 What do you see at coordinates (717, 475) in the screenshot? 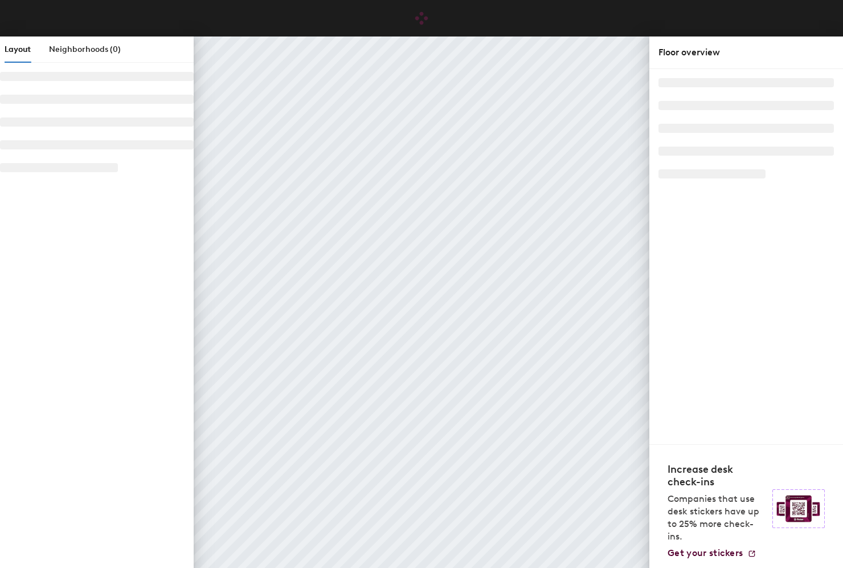
I see `h4: Increase desk check-ins` at bounding box center [717, 475].